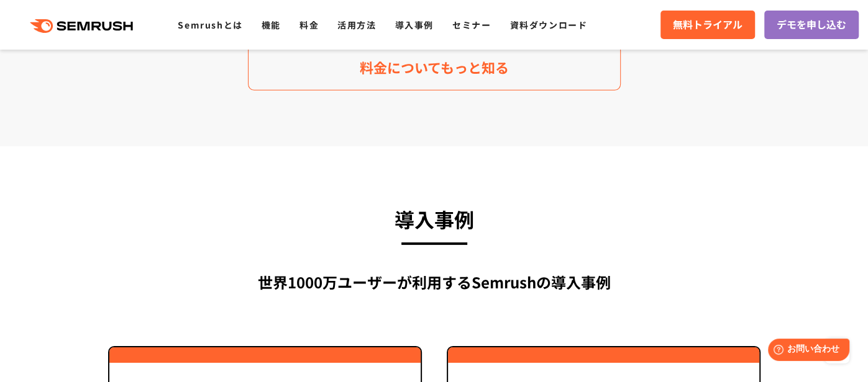 This screenshot has width=868, height=382. What do you see at coordinates (812, 25) in the screenshot?
I see `span: デモを申し込む` at bounding box center [812, 25].